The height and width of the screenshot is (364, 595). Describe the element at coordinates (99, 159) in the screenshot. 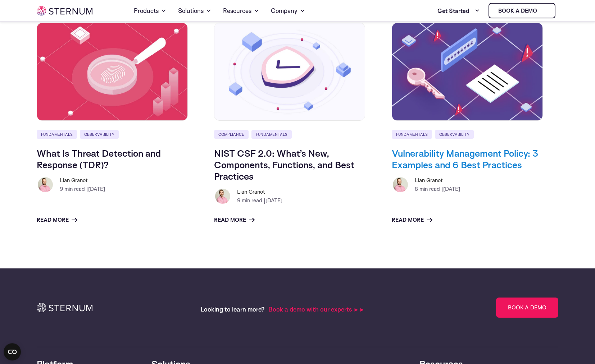

I see `a: What Is Threat Detection and Response (TDR)?` at that location.